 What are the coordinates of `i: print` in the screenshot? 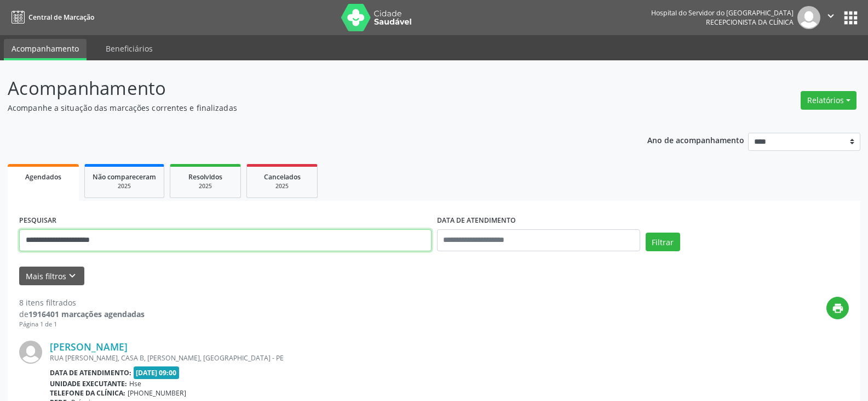 It's located at (838, 308).